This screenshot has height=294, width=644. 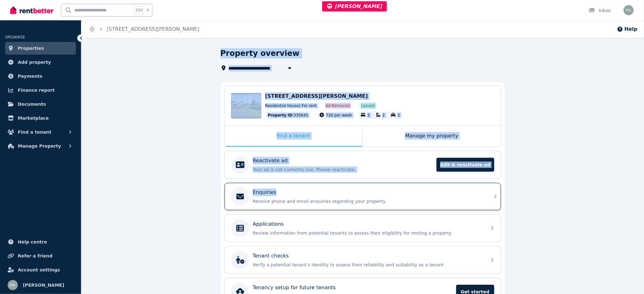 I want to click on div: Find a tenant, so click(x=294, y=136).